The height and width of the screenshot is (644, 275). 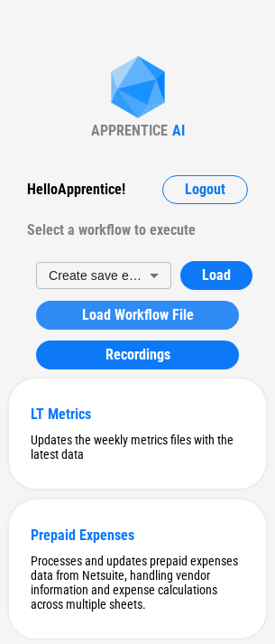 What do you see at coordinates (76, 190) in the screenshot?
I see `div: Hello Apprentice !` at bounding box center [76, 190].